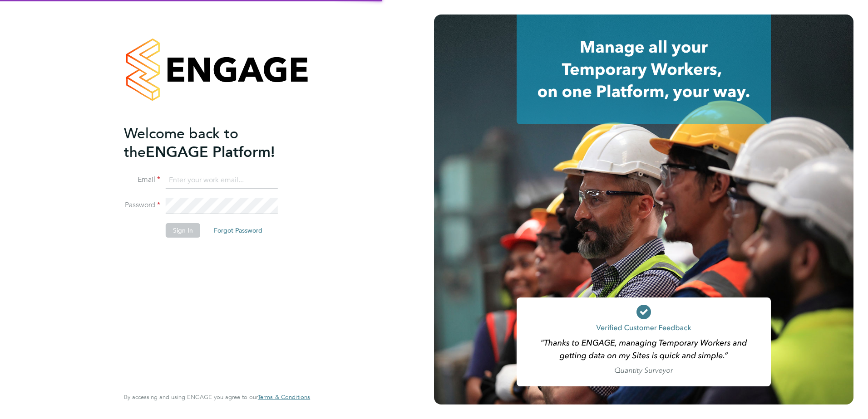 The width and height of the screenshot is (868, 419). What do you see at coordinates (222, 180) in the screenshot?
I see `input: Enter your work email...` at bounding box center [222, 180].